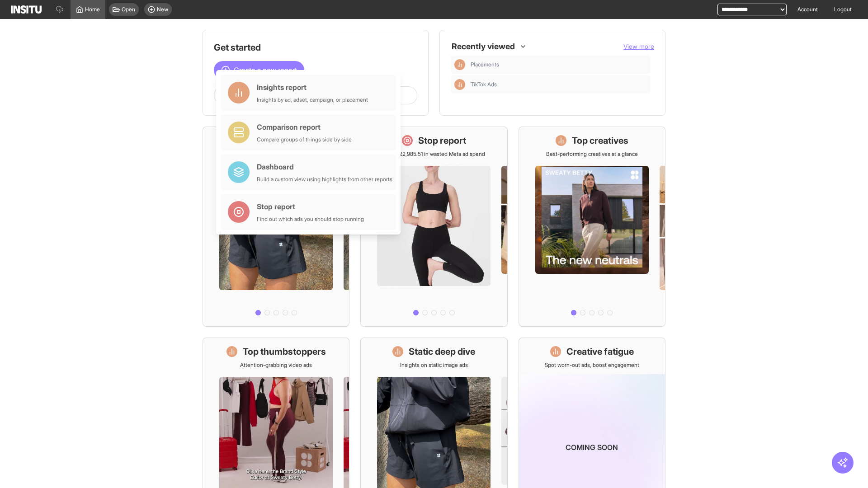 This screenshot has width=868, height=488. What do you see at coordinates (434, 226) in the screenshot?
I see `a: Stop reportSave £22,985.51 in wasted Meta ad spend` at bounding box center [434, 226].